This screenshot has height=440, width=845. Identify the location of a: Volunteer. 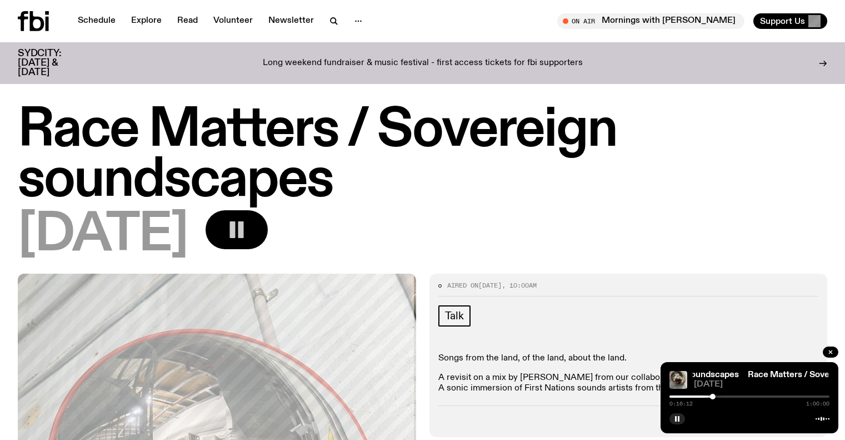
(233, 21).